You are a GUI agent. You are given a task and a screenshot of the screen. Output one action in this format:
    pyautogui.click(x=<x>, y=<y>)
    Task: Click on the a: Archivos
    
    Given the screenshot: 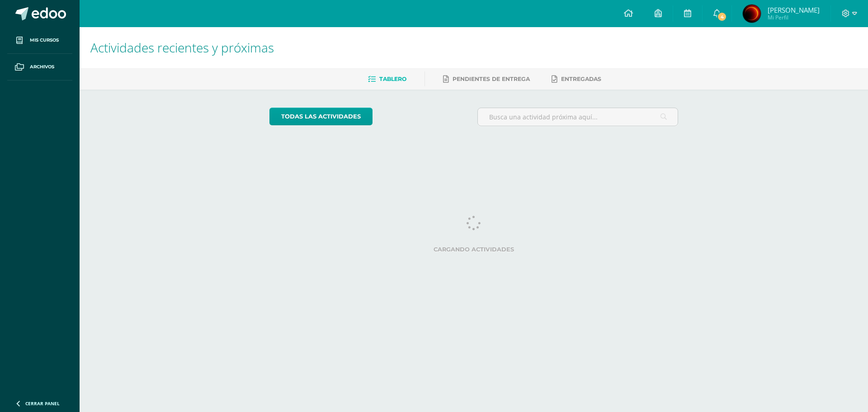 What is the action you would take?
    pyautogui.click(x=40, y=67)
    